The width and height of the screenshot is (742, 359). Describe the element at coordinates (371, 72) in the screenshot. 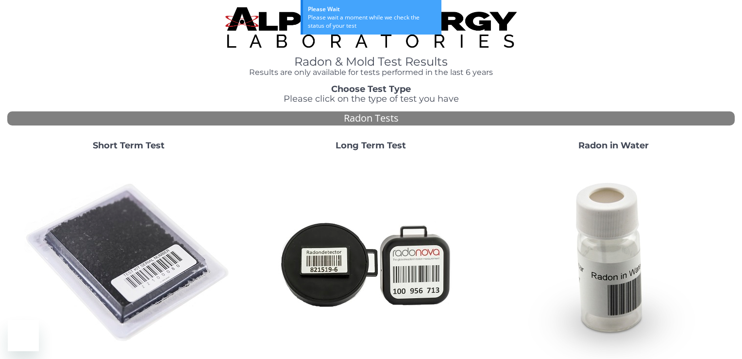

I see `h4: Results are only available for tests performed in the last 6 years` at that location.